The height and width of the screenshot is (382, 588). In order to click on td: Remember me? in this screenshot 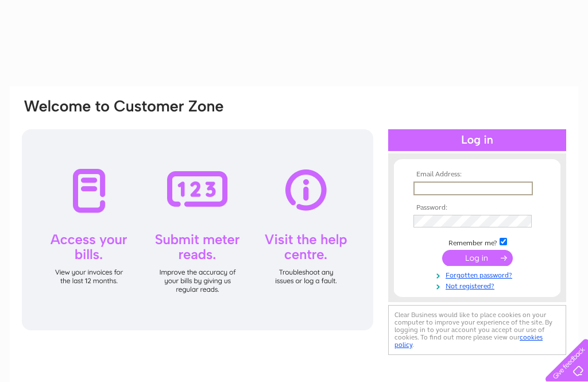, I will do `click(477, 242)`.